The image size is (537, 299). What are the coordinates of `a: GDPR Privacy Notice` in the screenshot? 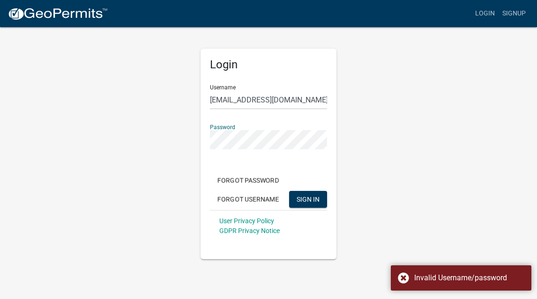 It's located at (249, 231).